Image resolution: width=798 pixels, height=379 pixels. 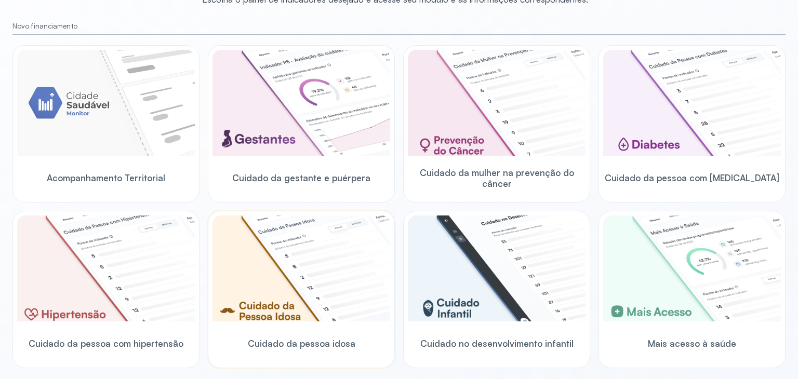 What do you see at coordinates (497, 343) in the screenshot?
I see `span: Cuidado no desenvolvimento infantil` at bounding box center [497, 343].